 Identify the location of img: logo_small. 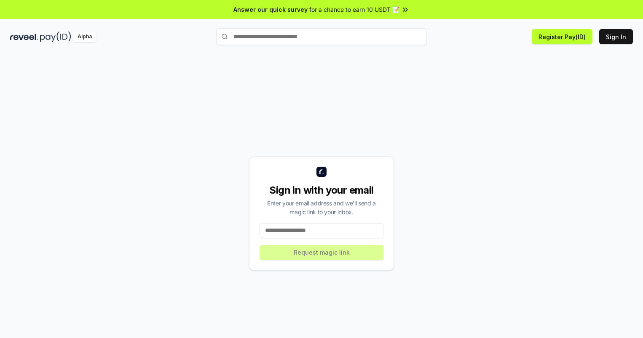
(321, 172).